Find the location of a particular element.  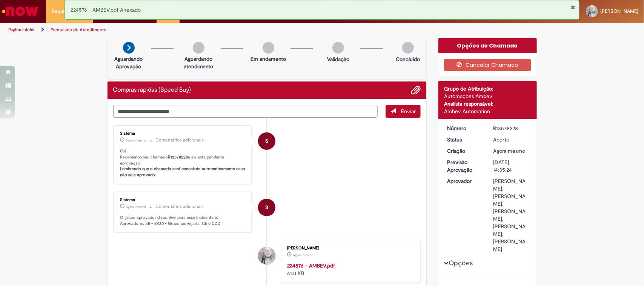

ul: Trilhas de página is located at coordinates (215, 30).